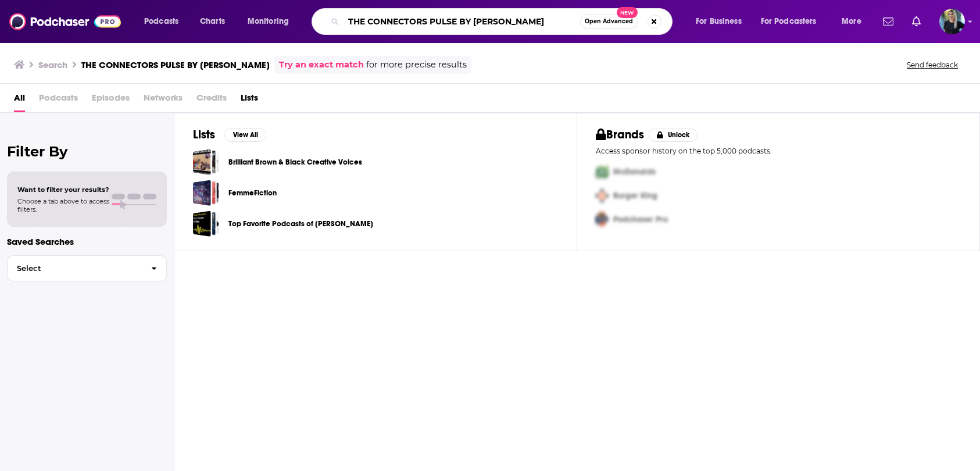 The width and height of the screenshot is (980, 471). Describe the element at coordinates (627, 13) in the screenshot. I see `span: New` at that location.